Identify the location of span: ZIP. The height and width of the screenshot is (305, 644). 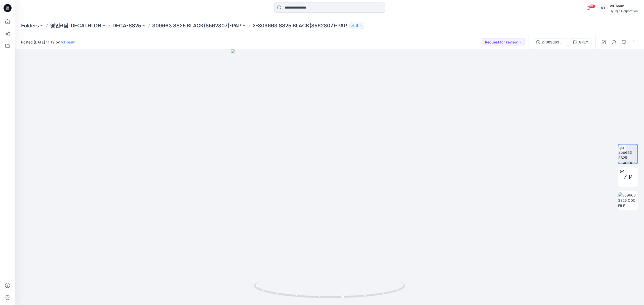
(628, 177).